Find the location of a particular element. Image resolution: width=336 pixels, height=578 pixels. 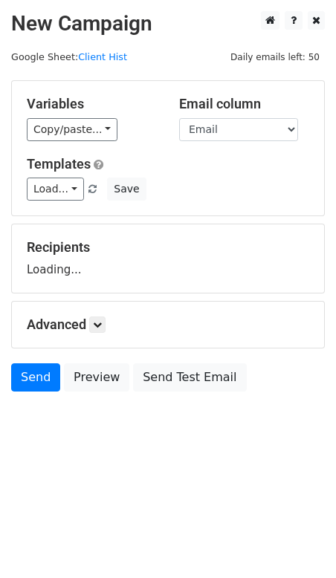

span: Daily emails left: 50 is located at coordinates (275, 57).